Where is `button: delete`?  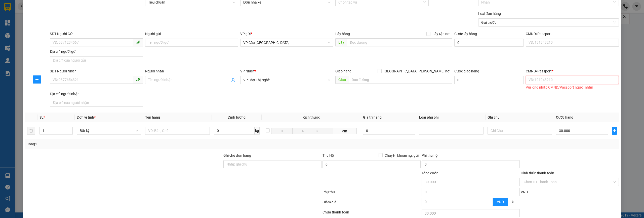
button: delete is located at coordinates (31, 131).